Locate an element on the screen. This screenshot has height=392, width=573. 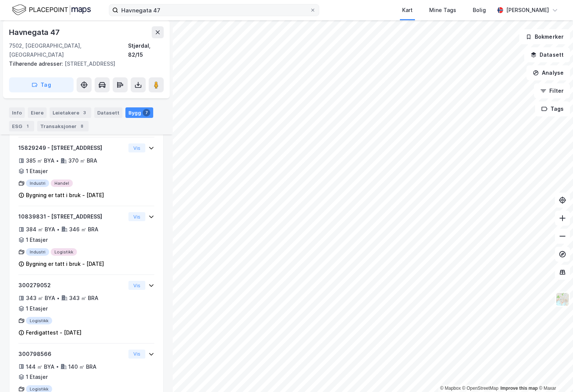
a: Improve this map is located at coordinates (519, 388).